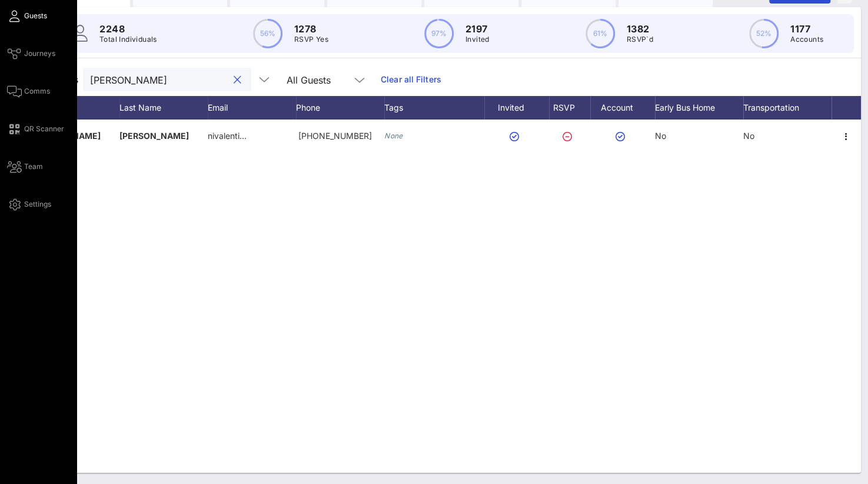 The image size is (868, 484). Describe the element at coordinates (477, 29) in the screenshot. I see `p: 2197` at that location.